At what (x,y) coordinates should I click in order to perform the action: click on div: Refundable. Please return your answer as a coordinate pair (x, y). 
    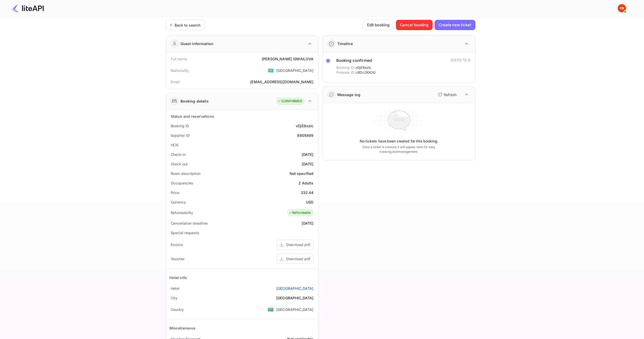
    Looking at the image, I should click on (300, 213).